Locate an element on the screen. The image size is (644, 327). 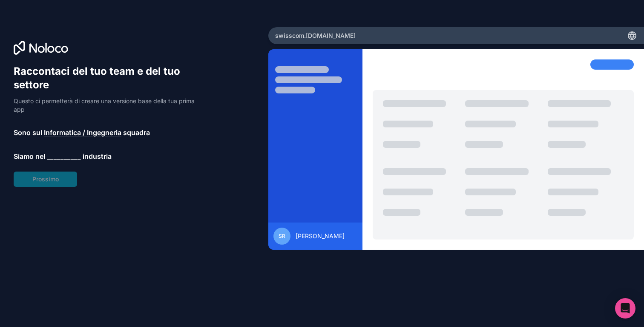
font: industria is located at coordinates (97, 157).